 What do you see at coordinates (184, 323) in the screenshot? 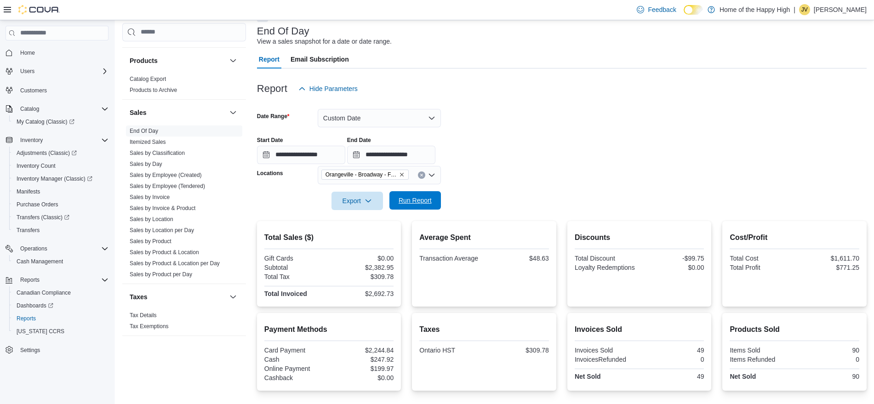
I see `div: Taxes` at bounding box center [184, 323].